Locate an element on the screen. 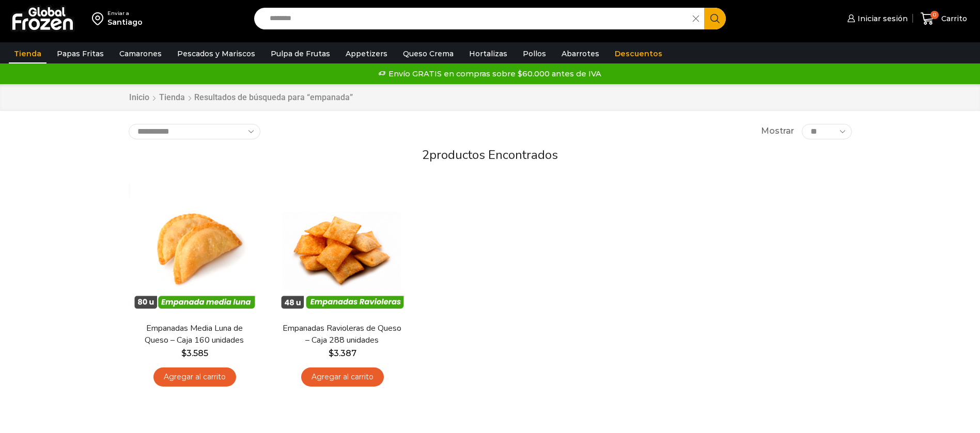 Image resolution: width=980 pixels, height=433 pixels. a: Pescados y Mariscos is located at coordinates (216, 54).